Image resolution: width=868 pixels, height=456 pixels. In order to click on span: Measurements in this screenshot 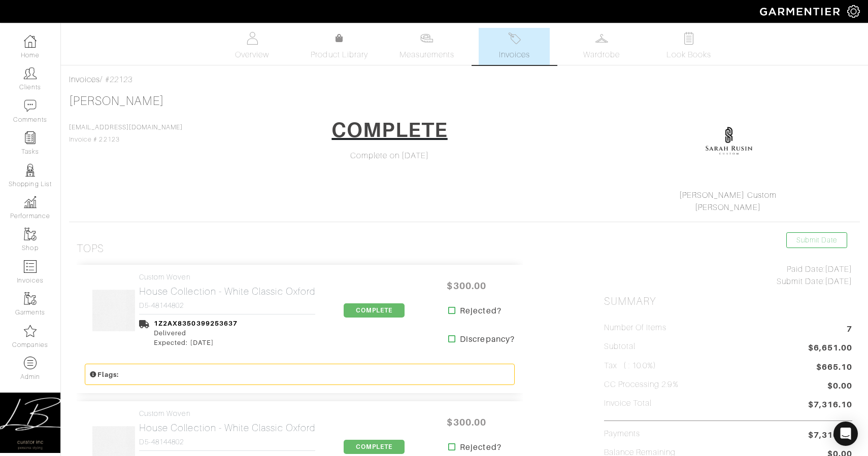, I will do `click(427, 55)`.